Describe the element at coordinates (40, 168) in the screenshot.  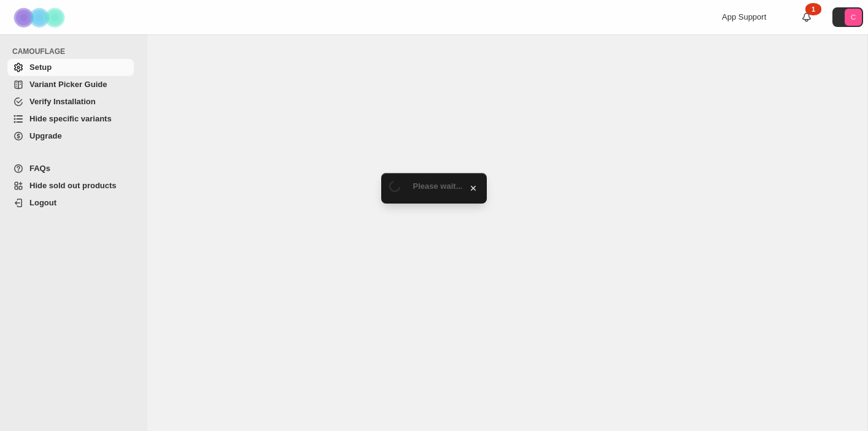
I see `span: FAQs` at that location.